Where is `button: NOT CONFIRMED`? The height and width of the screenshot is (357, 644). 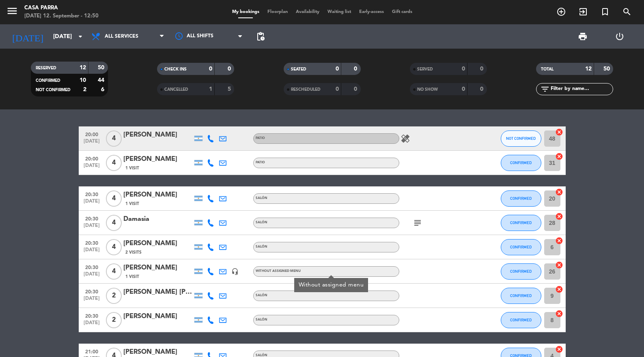
button: NOT CONFIRMED is located at coordinates (521, 139).